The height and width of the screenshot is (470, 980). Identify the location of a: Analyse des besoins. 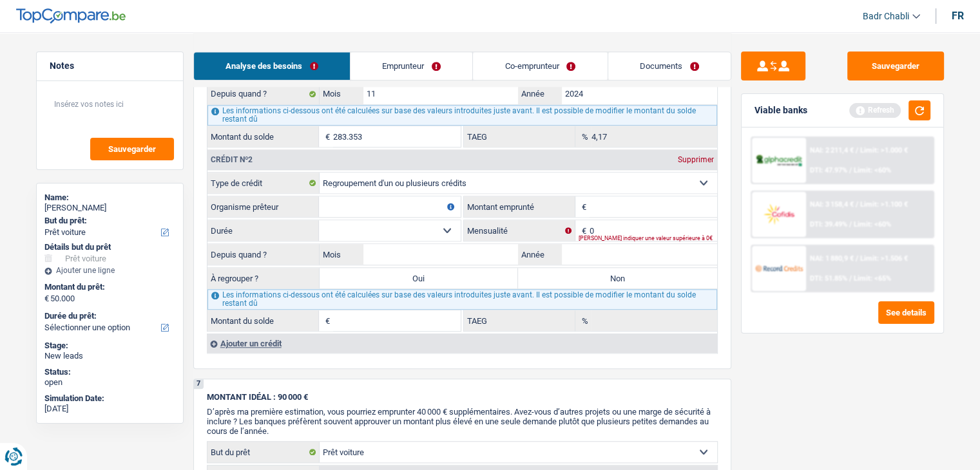
(272, 66).